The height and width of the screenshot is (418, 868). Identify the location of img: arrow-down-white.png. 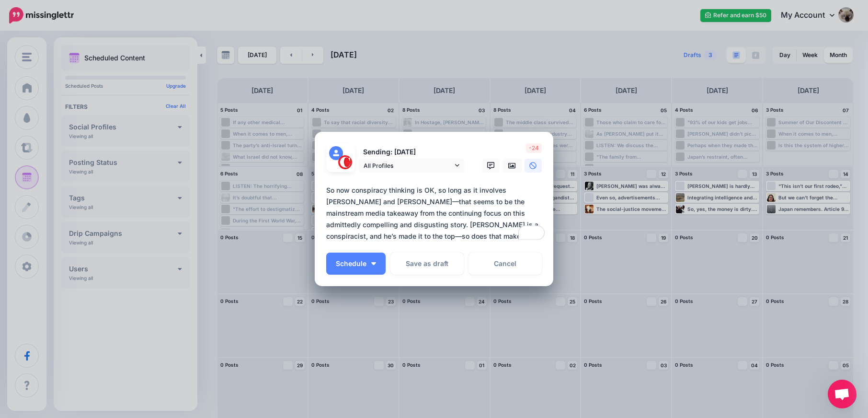
(373, 263).